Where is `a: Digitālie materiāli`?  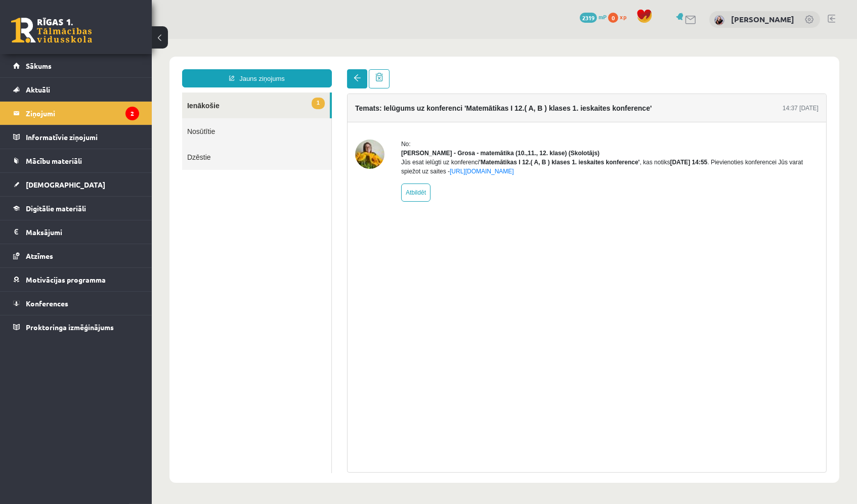
a: Digitālie materiāli is located at coordinates (76, 208).